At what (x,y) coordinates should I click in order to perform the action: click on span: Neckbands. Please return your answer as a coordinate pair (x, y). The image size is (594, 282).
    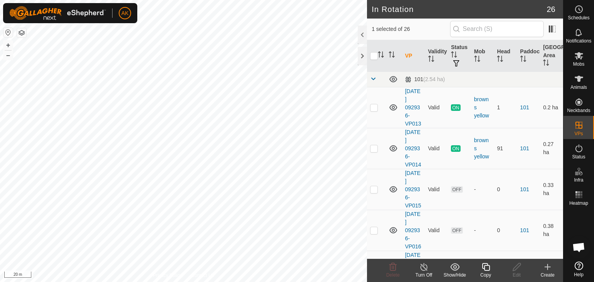
    Looking at the image, I should click on (579, 111).